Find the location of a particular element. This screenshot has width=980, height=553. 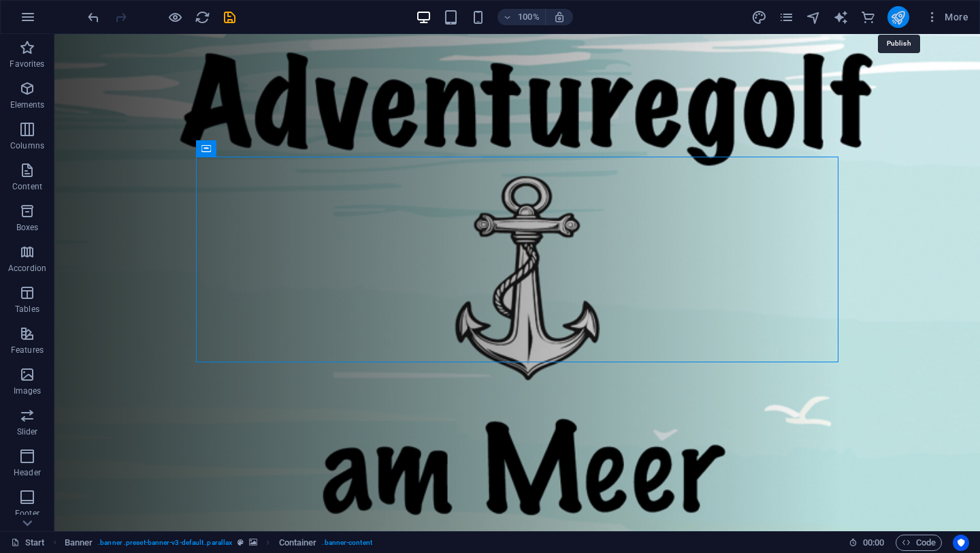

button: 100% is located at coordinates (521, 17).